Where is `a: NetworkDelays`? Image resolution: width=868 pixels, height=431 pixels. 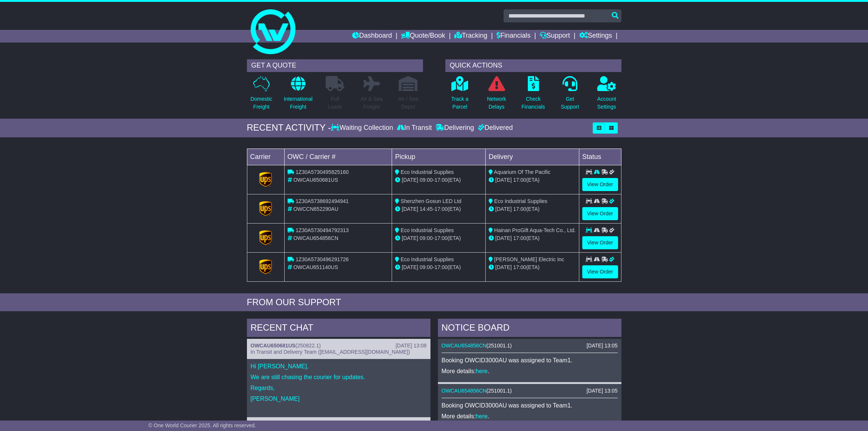 a: NetworkDelays is located at coordinates (496, 95).